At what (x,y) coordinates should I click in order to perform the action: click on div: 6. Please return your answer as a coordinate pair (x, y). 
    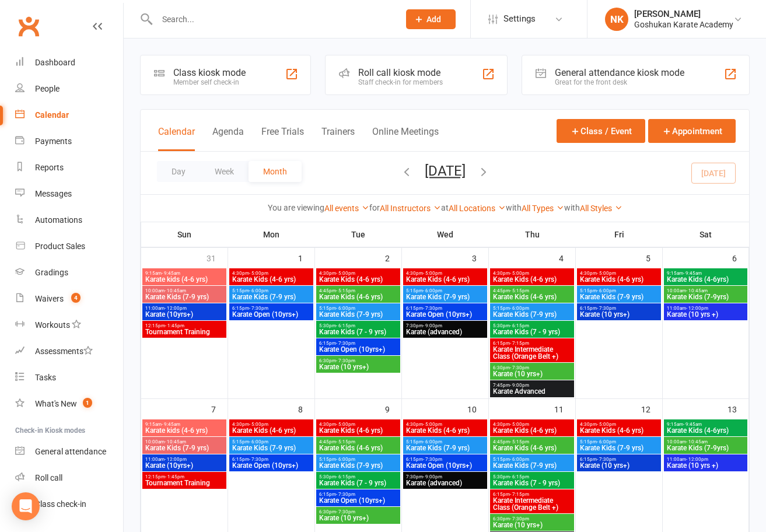
    Looking at the image, I should click on (740, 257).